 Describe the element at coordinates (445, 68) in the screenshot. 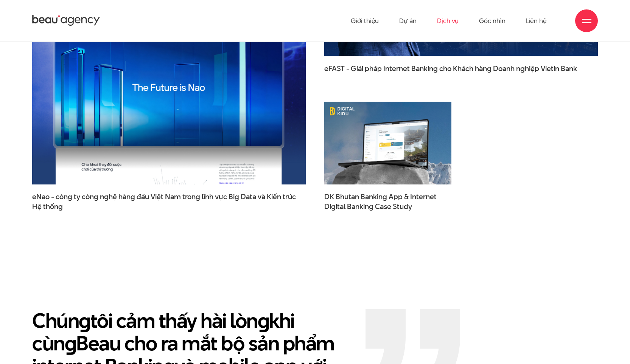

I see `span: cho` at that location.